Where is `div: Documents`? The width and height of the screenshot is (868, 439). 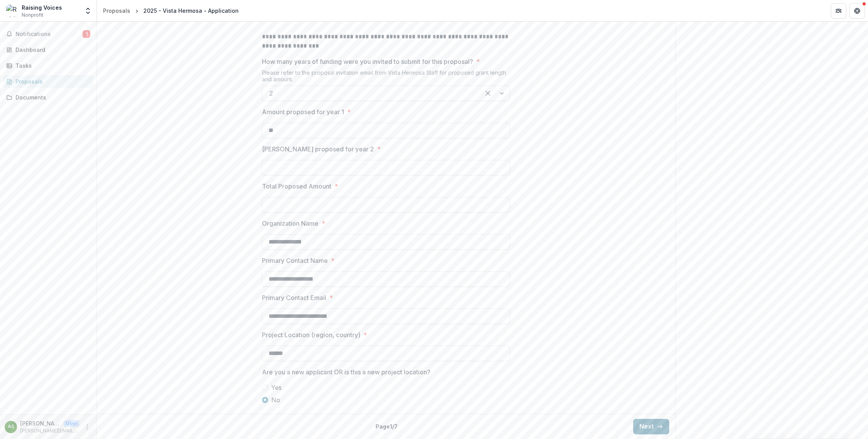 div: Documents is located at coordinates (51, 97).